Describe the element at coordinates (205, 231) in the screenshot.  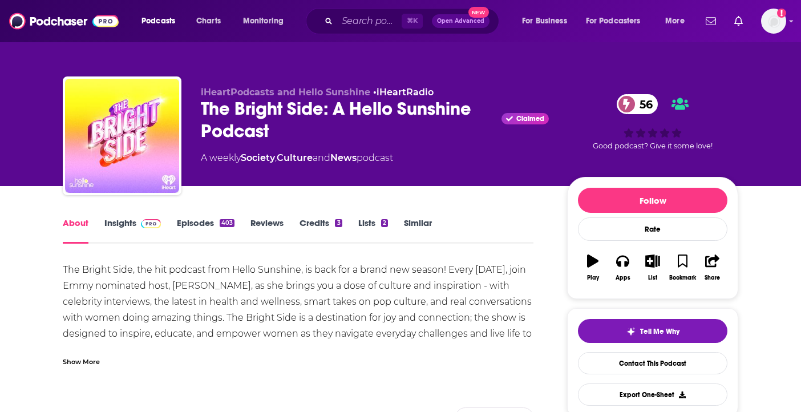
I see `a: Episodes403` at that location.